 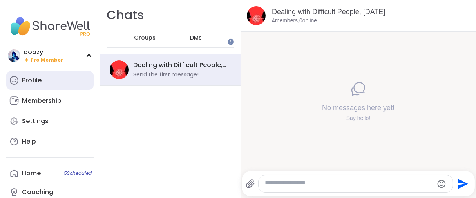 What do you see at coordinates (47, 60) in the screenshot?
I see `span: Pro Member` at bounding box center [47, 60].